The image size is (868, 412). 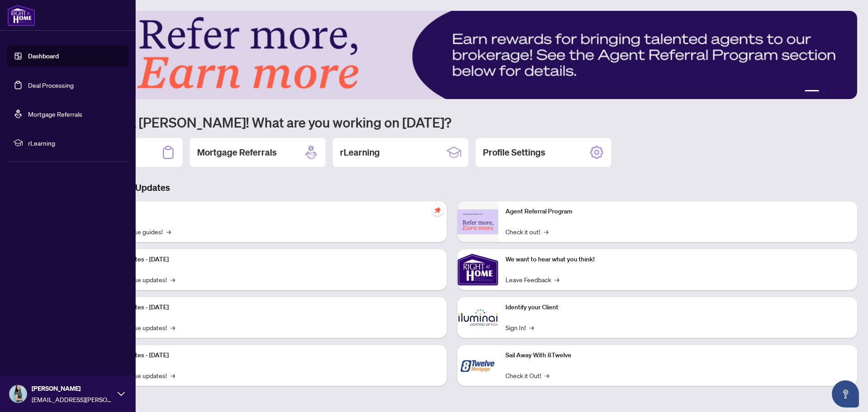 What do you see at coordinates (527, 375) in the screenshot?
I see `a: Check it Out!→` at bounding box center [527, 375].